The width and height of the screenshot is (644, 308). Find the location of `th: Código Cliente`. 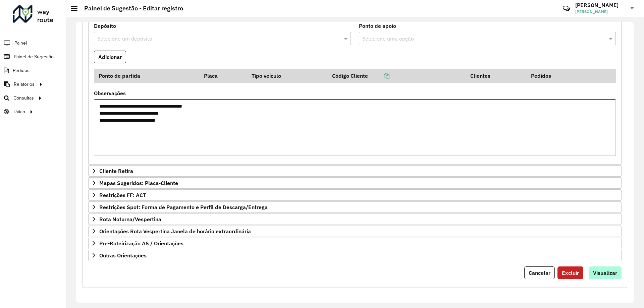

th: Código Cliente is located at coordinates (396, 76).